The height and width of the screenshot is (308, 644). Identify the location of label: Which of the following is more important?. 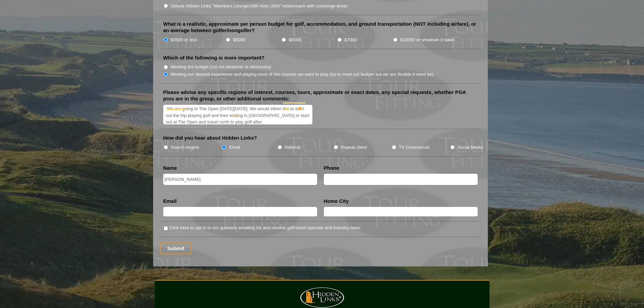
(214, 58).